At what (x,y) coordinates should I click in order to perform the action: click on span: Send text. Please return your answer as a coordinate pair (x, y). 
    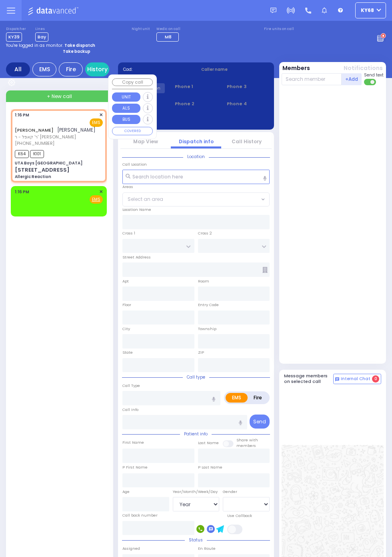
    Looking at the image, I should click on (374, 75).